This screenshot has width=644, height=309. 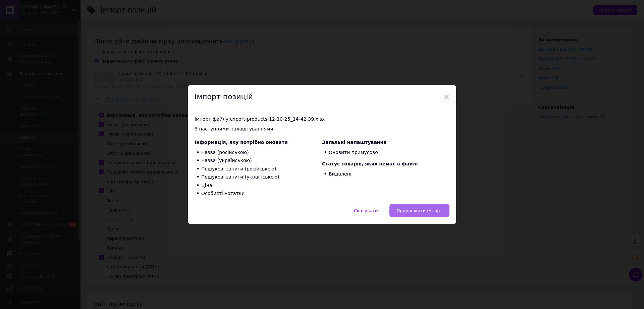 What do you see at coordinates (258, 177) in the screenshot?
I see `li: Пошукові запити (українською)` at bounding box center [258, 177].